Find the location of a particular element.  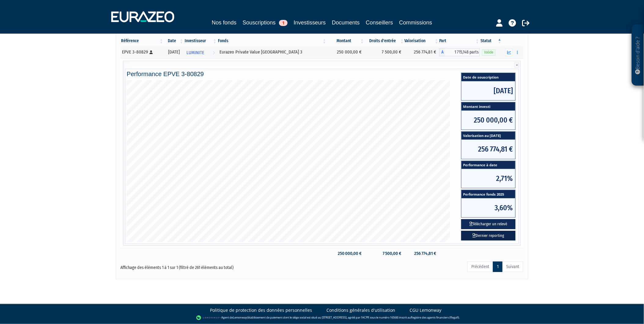

span: A is located at coordinates (442, 52).